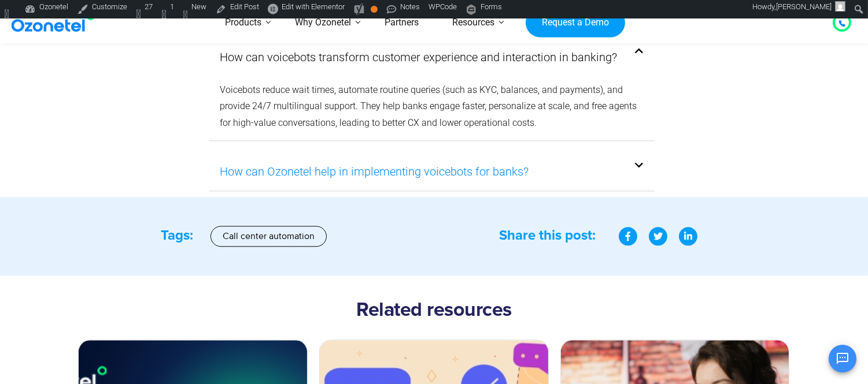 This screenshot has height=384, width=868. Describe the element at coordinates (402, 23) in the screenshot. I see `a: Partners` at that location.